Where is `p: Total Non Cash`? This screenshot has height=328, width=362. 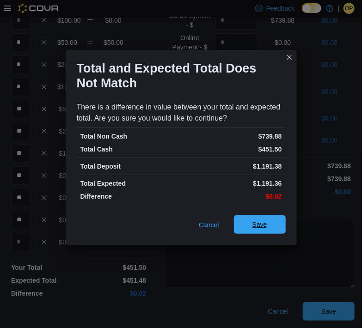
p: Total Non Cash is located at coordinates (130, 136).